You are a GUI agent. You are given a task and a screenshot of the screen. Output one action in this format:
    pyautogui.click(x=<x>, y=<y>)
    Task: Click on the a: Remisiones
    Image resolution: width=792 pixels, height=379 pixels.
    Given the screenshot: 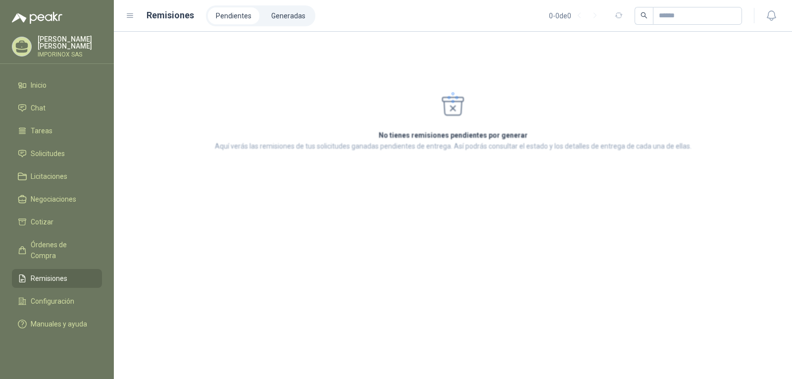 What is the action you would take?
    pyautogui.click(x=57, y=278)
    